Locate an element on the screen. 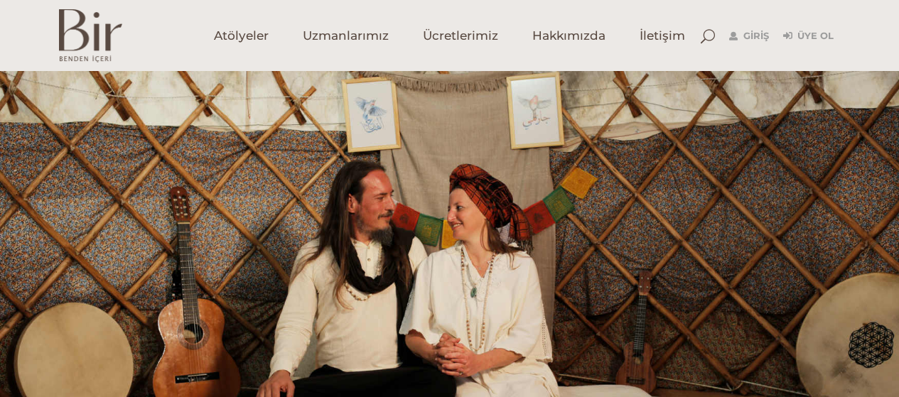  span: Uzmanlarımız is located at coordinates (345, 36).